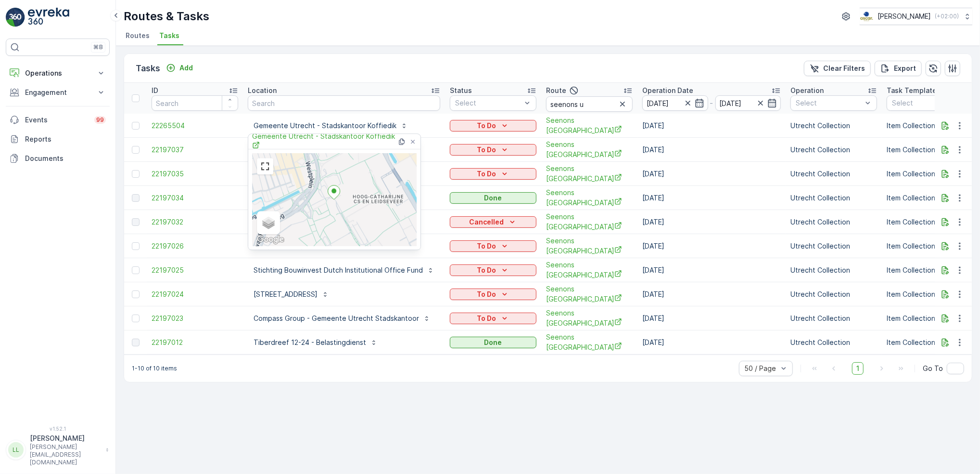 Image resolution: width=980 pixels, height=474 pixels. I want to click on a: 22265504, so click(195, 125).